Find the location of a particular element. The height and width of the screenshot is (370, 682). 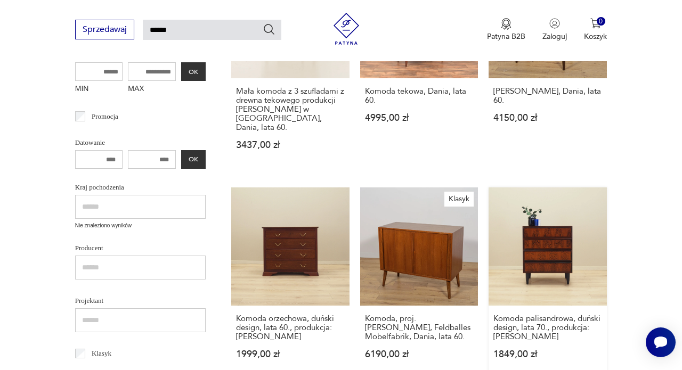

p: 4995,00 zł is located at coordinates (420, 118).